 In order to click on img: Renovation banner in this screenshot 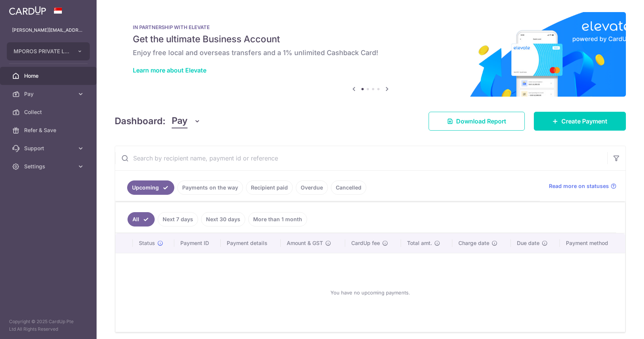, I will do `click(370, 55)`.